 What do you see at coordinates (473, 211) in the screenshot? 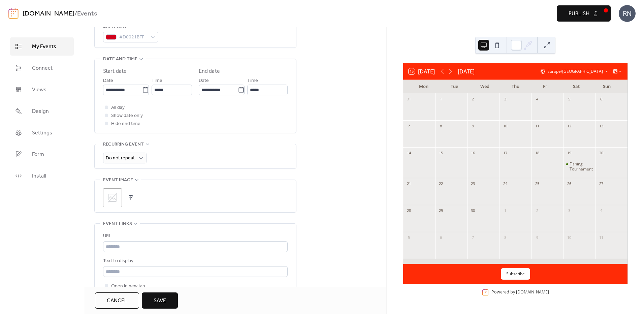
I see `div: 30` at bounding box center [473, 211].